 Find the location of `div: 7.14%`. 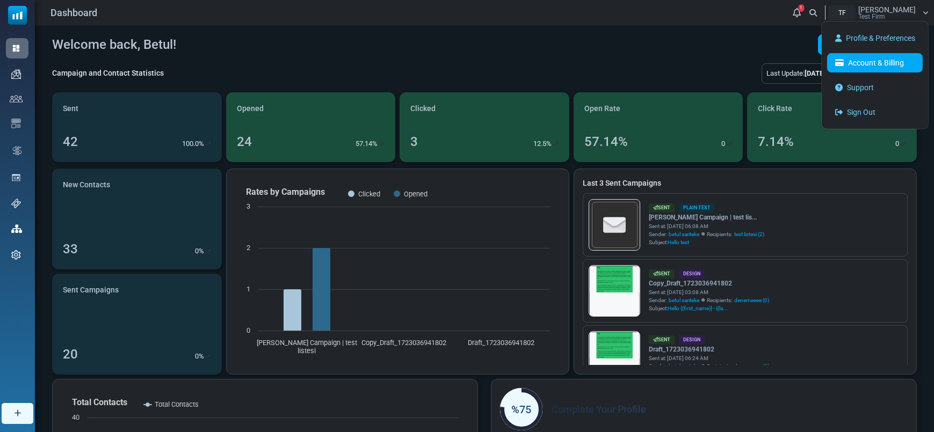

div: 7.14% is located at coordinates (775, 142).